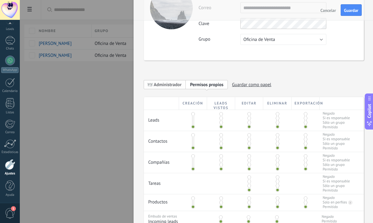 This screenshot has height=223, width=373. Describe the element at coordinates (161, 181) in the screenshot. I see `div: Tareas` at that location.